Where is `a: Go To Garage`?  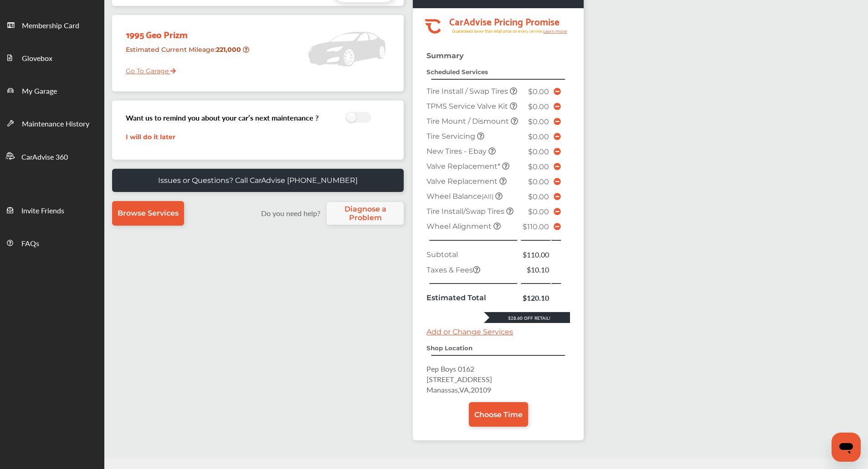
a: Go To Garage is located at coordinates (147, 69).